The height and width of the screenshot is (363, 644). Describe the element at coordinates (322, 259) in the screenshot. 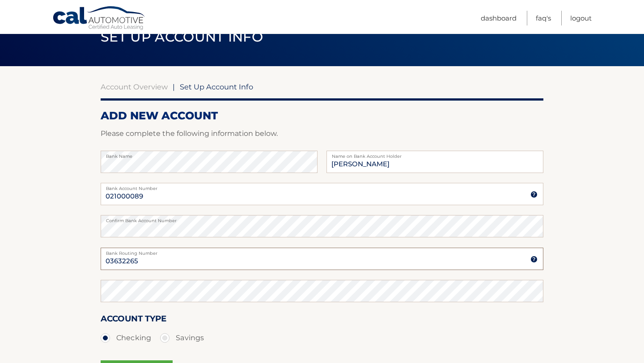

I see `input: Bank Routing Number` at that location.